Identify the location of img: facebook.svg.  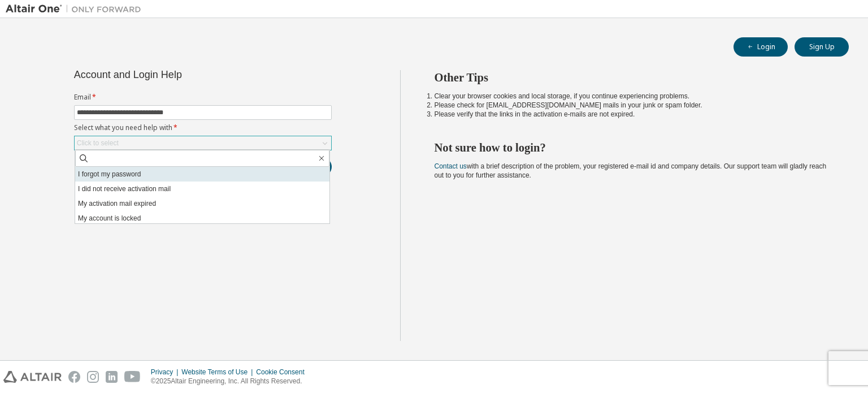
(74, 377).